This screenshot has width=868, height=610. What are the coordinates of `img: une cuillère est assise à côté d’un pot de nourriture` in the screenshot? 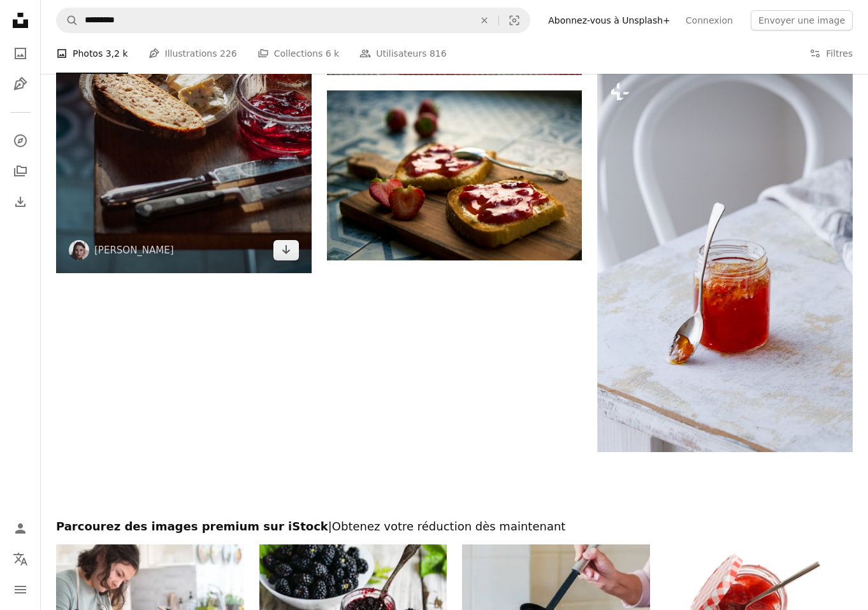 It's located at (725, 260).